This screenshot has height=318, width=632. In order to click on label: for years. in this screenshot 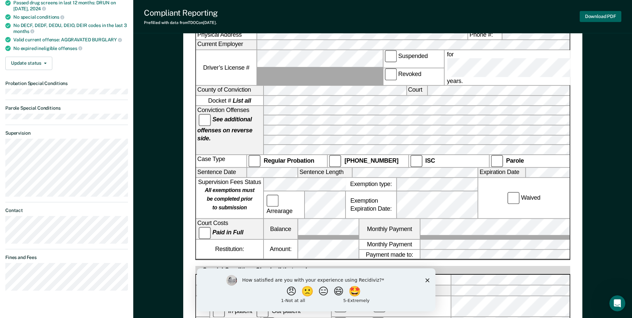, I will do `click(538, 68)`.